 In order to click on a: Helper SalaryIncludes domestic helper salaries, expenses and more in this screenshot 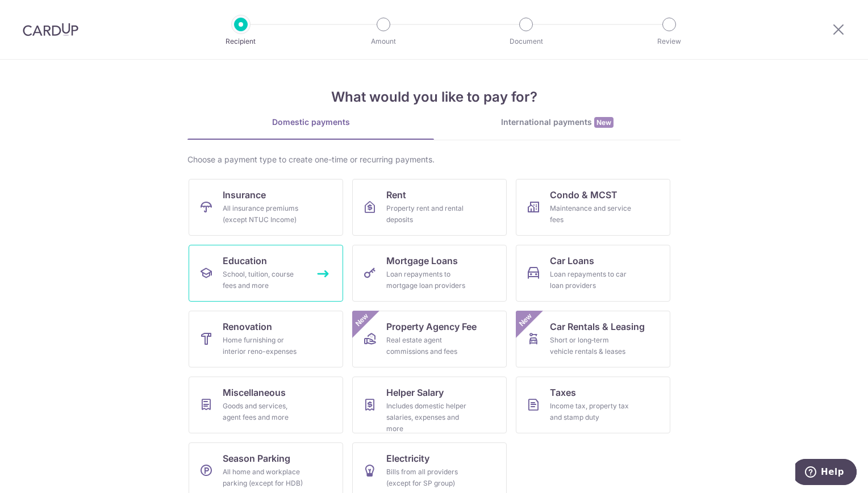, I will do `click(429, 405)`.